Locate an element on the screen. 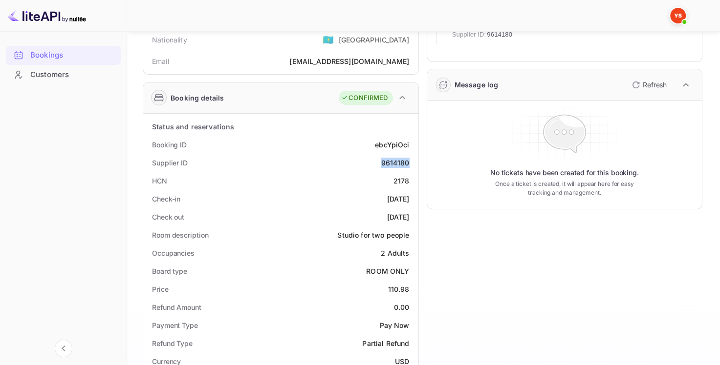  div: Status and reservations is located at coordinates (193, 127).